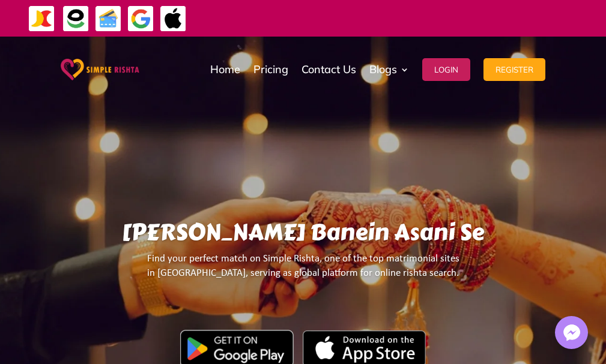 Image resolution: width=606 pixels, height=364 pixels. Describe the element at coordinates (389, 70) in the screenshot. I see `a: Blogs` at that location.